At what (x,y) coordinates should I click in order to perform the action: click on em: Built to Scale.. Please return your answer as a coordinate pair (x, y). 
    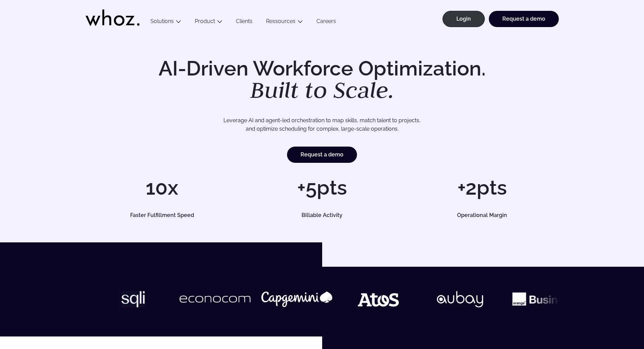
    Looking at the image, I should click on (322, 89).